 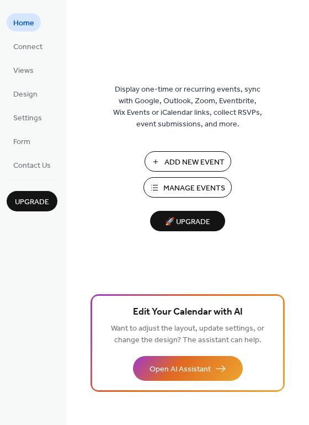 What do you see at coordinates (24, 23) in the screenshot?
I see `span: Home` at bounding box center [24, 23].